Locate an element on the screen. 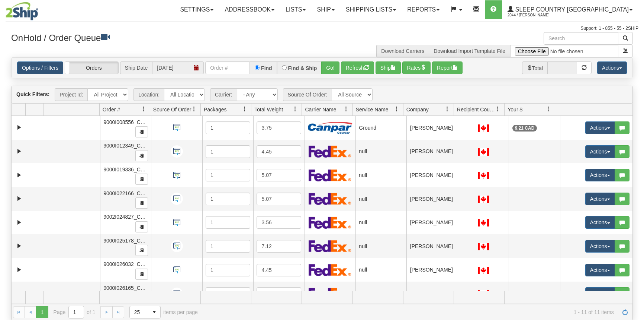 The image size is (644, 320). a: Download Import Template File is located at coordinates (469, 51).